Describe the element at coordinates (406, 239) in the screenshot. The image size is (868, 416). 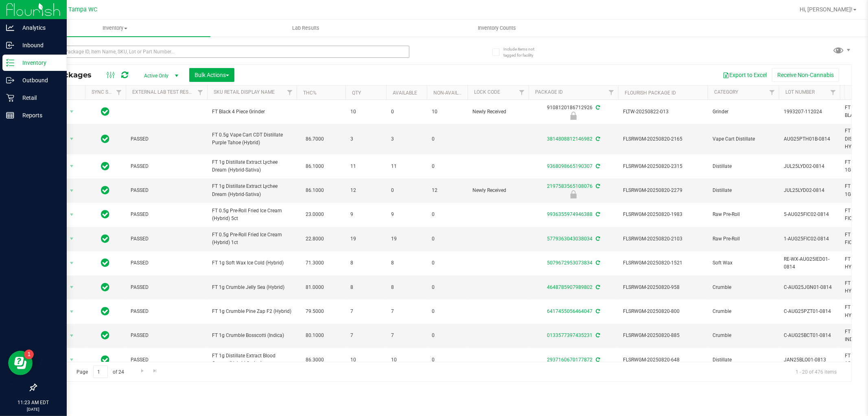
I see `span: 19` at that location.